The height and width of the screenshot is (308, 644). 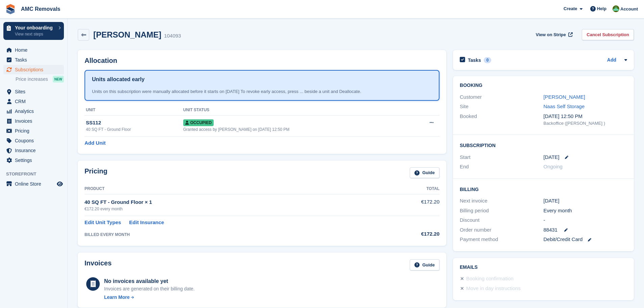 What do you see at coordinates (406, 189) in the screenshot?
I see `th: Total` at bounding box center [406, 189].